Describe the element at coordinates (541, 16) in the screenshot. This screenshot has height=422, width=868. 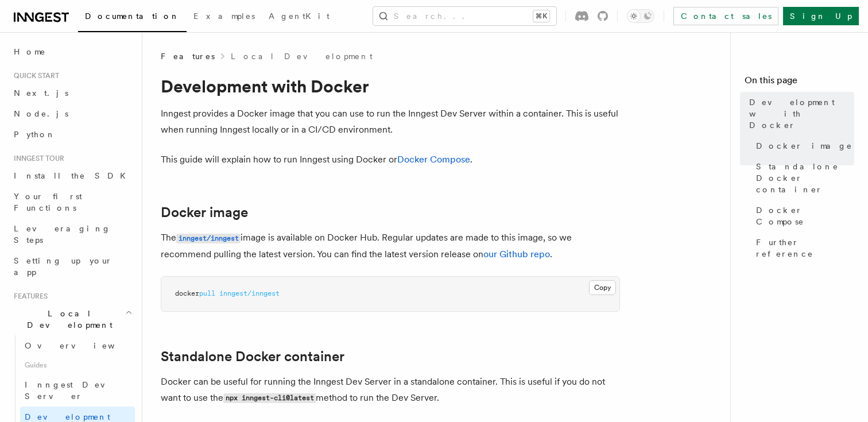
I see `kbd: ⌘K` at that location.